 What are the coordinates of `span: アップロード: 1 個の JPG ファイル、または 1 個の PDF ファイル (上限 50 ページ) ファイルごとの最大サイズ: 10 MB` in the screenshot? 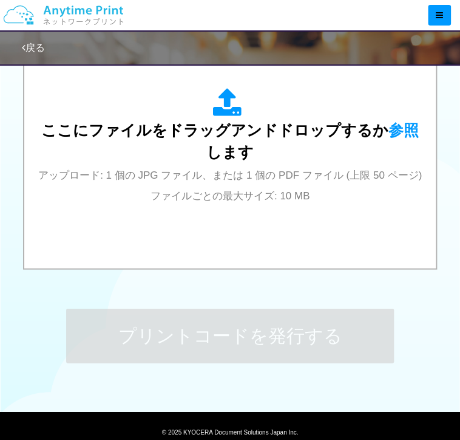 It's located at (230, 185).